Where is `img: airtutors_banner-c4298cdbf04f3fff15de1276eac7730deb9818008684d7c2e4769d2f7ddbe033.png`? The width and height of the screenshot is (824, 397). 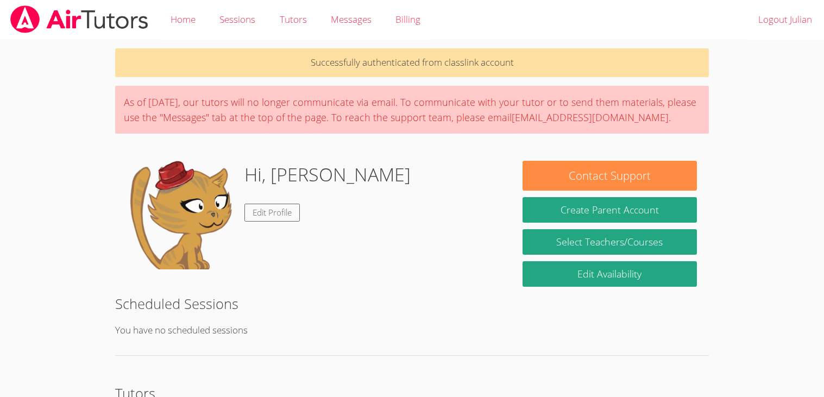 img: airtutors_banner-c4298cdbf04f3fff15de1276eac7730deb9818008684d7c2e4769d2f7ddbe033.png is located at coordinates (79, 19).